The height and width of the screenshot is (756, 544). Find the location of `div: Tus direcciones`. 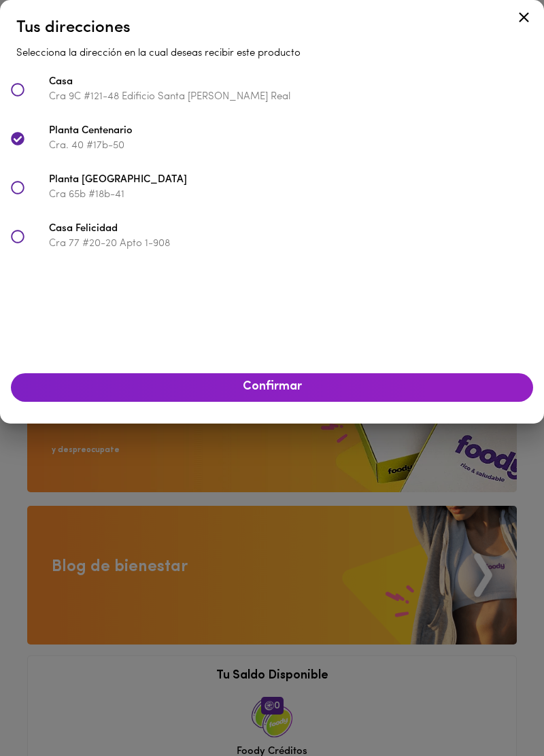

div: Tus direcciones is located at coordinates (272, 28).